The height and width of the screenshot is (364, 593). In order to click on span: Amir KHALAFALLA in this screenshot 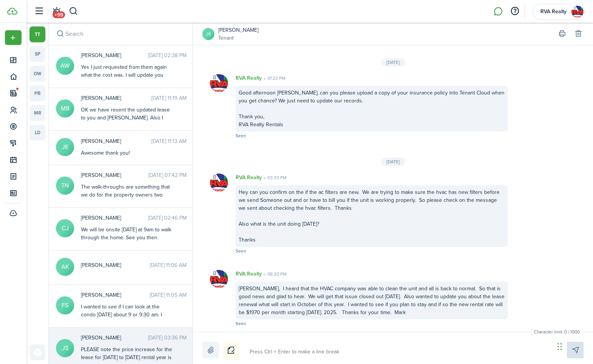, I will do `click(115, 265)`.